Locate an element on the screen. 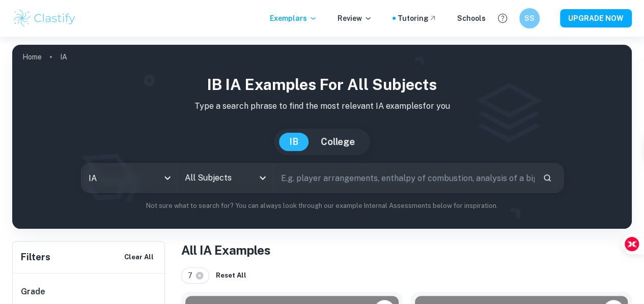 The width and height of the screenshot is (644, 304). span: 7 is located at coordinates (193, 276).